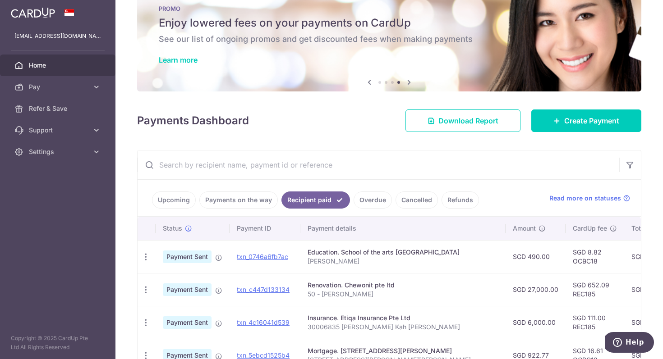  Describe the element at coordinates (463, 121) in the screenshot. I see `a: Download Report` at that location.